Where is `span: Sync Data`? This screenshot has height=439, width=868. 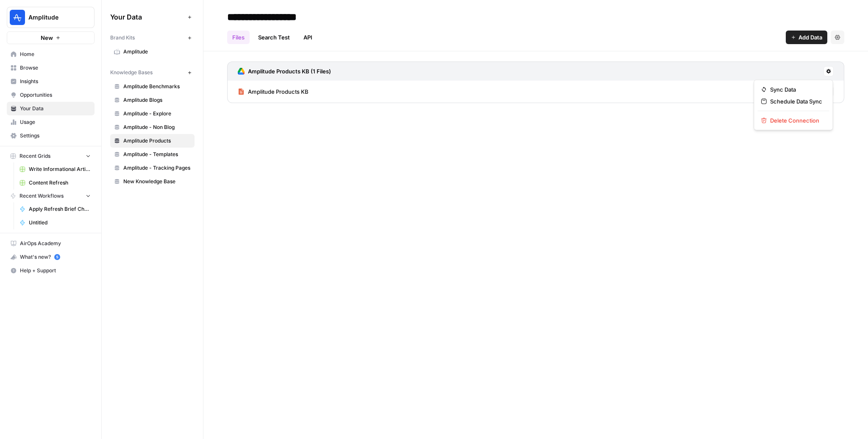 span: Sync Data is located at coordinates (796, 89).